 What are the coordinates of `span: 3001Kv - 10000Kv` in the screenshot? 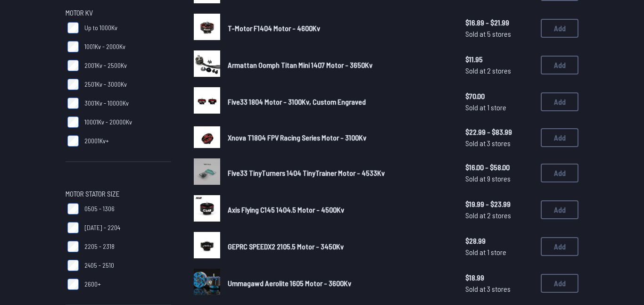 It's located at (106, 103).